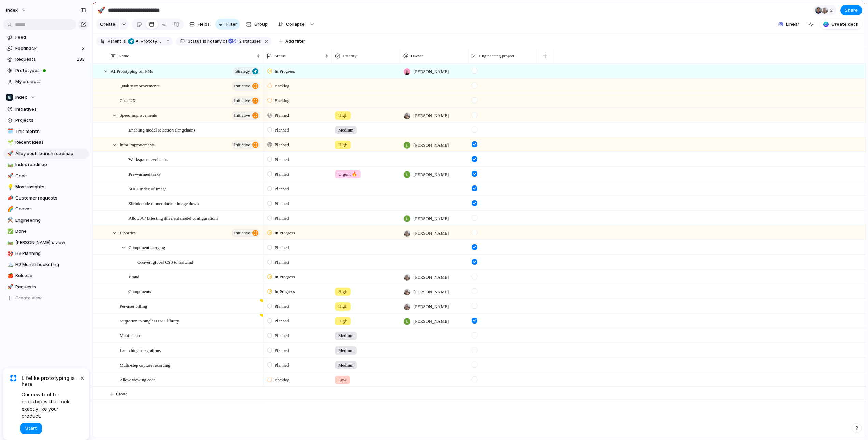 Image resolution: width=868 pixels, height=440 pixels. I want to click on a: 🗓️This month, so click(46, 131).